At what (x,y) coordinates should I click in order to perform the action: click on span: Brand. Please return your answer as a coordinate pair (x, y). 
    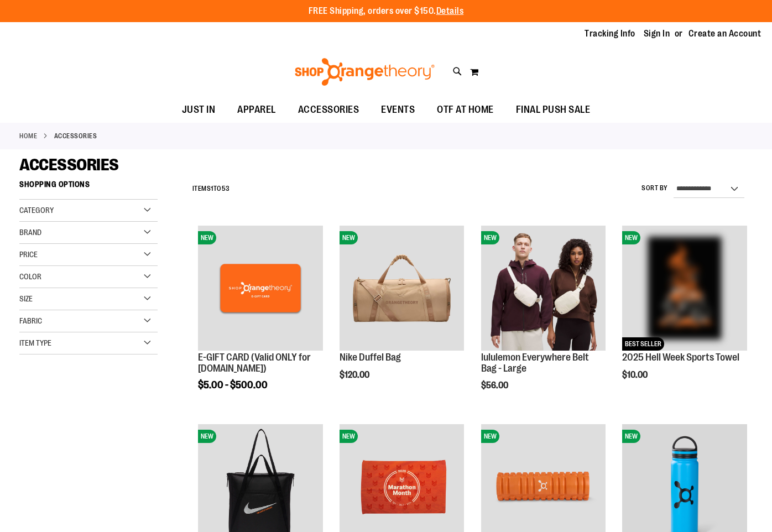
    Looking at the image, I should click on (30, 232).